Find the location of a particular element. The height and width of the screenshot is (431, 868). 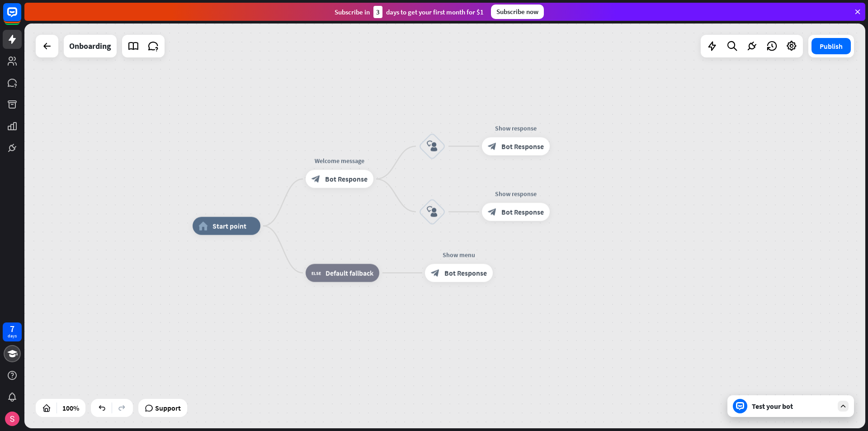

i: home_2 is located at coordinates (203, 226).